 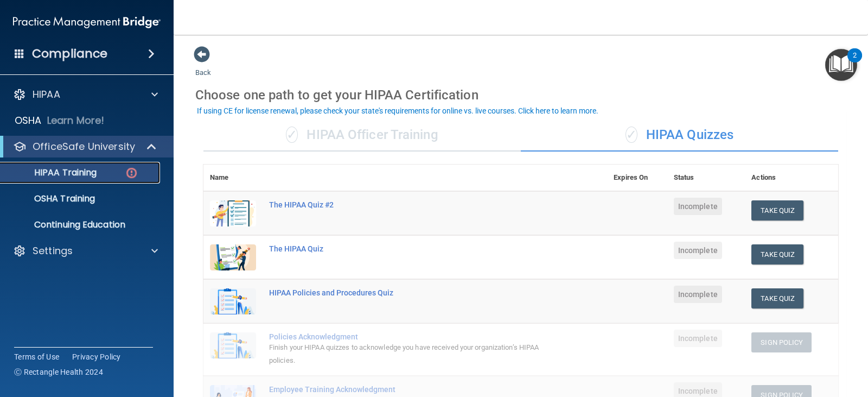 I want to click on div: HIPAA Policies and Procedures Quiz, so click(x=410, y=293).